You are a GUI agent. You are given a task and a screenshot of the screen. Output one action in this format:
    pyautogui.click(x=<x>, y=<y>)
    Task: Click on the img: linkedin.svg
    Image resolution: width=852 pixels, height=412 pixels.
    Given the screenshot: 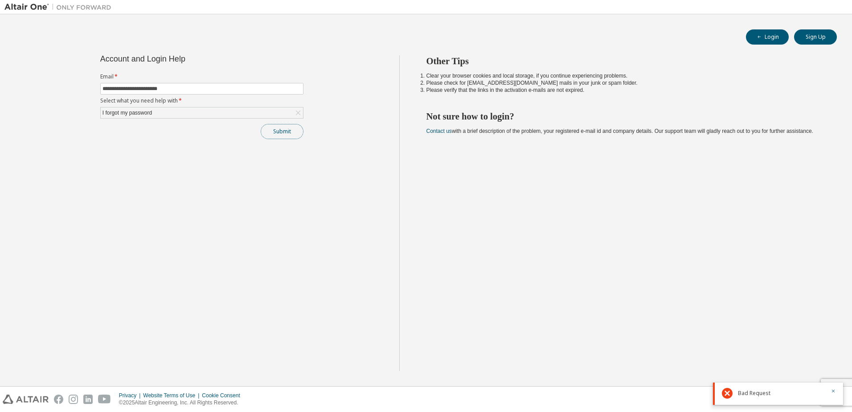 What is the action you would take?
    pyautogui.click(x=88, y=399)
    